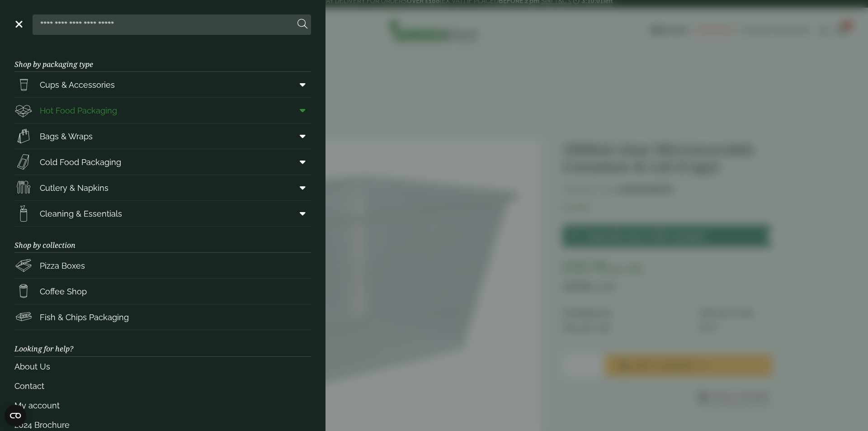  I want to click on img: Deli_box.svg, so click(24, 110).